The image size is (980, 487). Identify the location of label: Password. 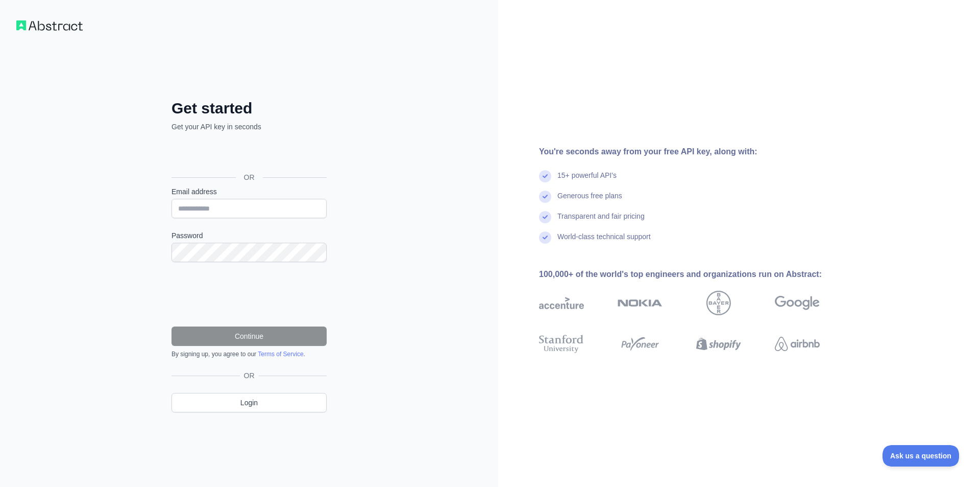
(249, 236).